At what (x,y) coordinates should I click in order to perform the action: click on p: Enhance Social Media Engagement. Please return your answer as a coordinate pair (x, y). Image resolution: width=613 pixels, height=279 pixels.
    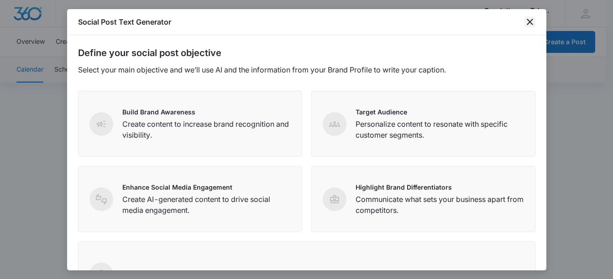
    Looking at the image, I should click on (206, 187).